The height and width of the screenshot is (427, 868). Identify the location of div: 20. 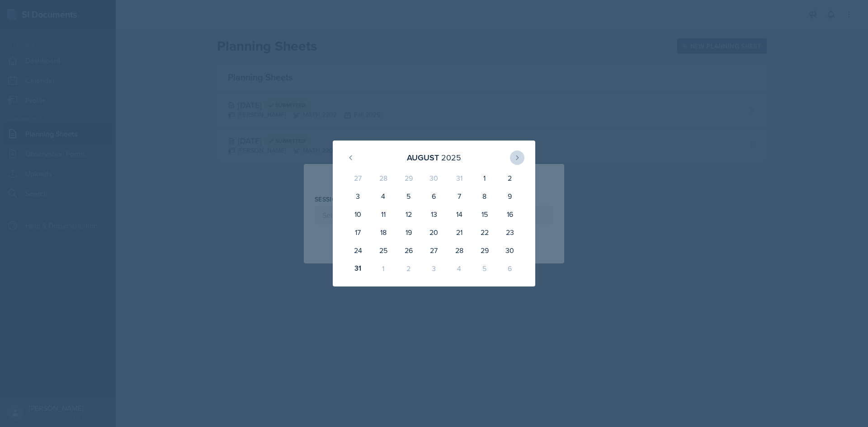
(434, 232).